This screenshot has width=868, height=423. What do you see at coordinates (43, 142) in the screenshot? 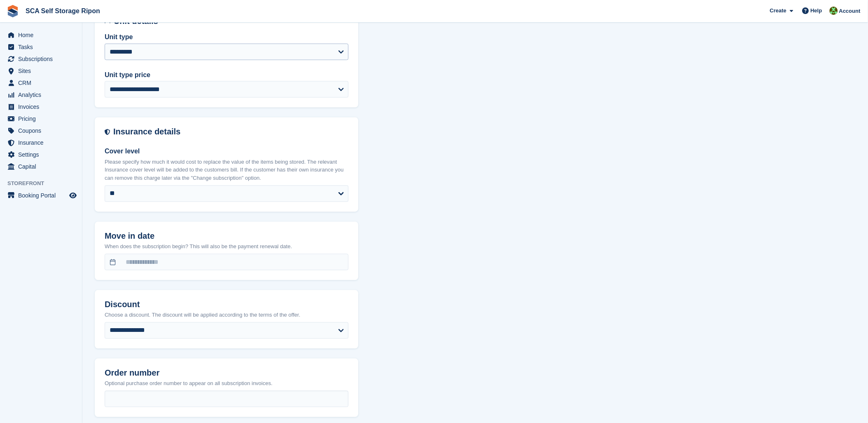
I see `span: Insurance` at bounding box center [43, 142].